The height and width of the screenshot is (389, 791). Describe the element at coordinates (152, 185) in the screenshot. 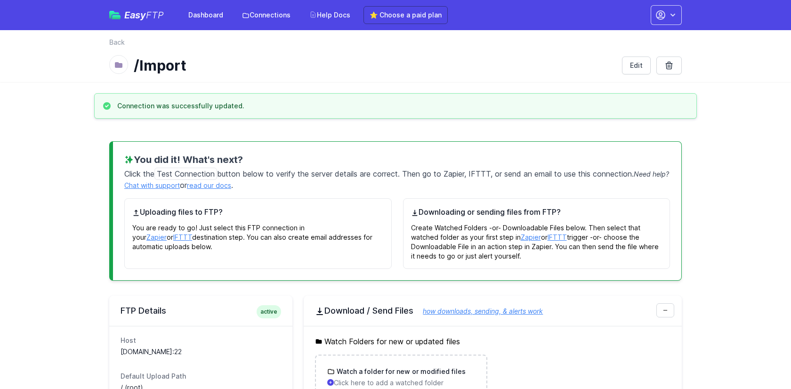

I see `a: Chat with support` at that location.